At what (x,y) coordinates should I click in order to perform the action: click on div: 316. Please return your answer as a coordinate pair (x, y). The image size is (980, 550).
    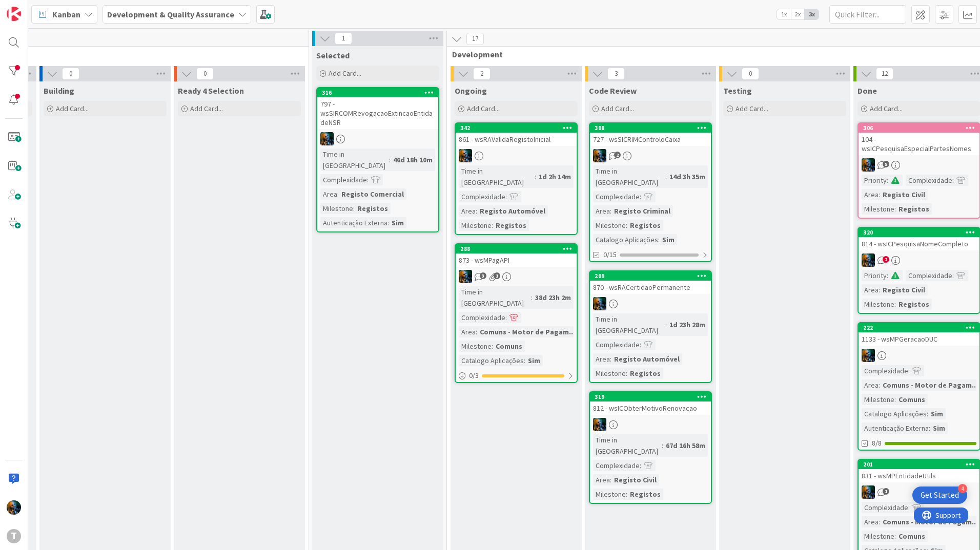
    Looking at the image, I should click on (380, 93).